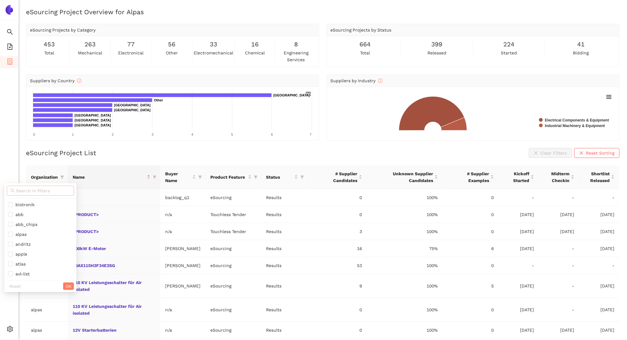 The width and height of the screenshot is (627, 340). I want to click on th: this column's title is # Supplier Candidates,this column is sortable, so click(337, 177).